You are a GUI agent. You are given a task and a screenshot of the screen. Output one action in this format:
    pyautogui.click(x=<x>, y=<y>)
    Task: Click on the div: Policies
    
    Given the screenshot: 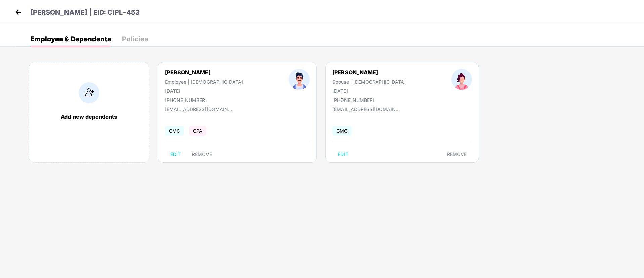 What is the action you would take?
    pyautogui.click(x=135, y=39)
    